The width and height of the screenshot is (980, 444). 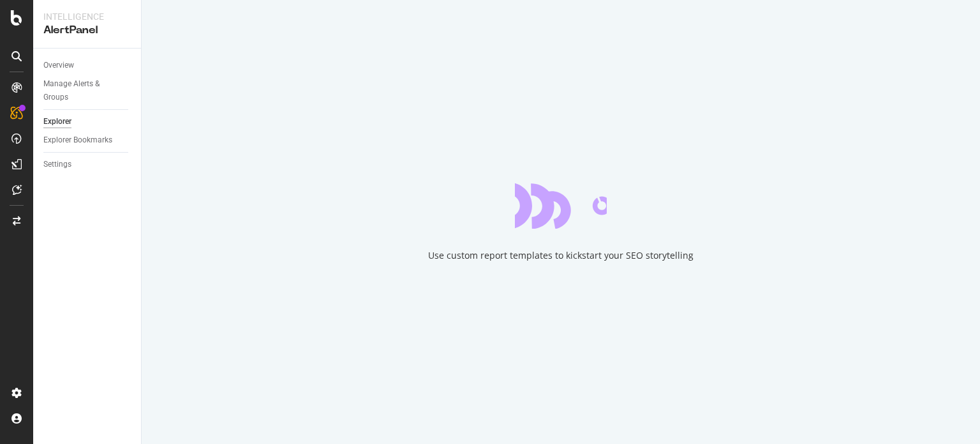 What do you see at coordinates (59, 65) in the screenshot?
I see `div: Overview` at bounding box center [59, 65].